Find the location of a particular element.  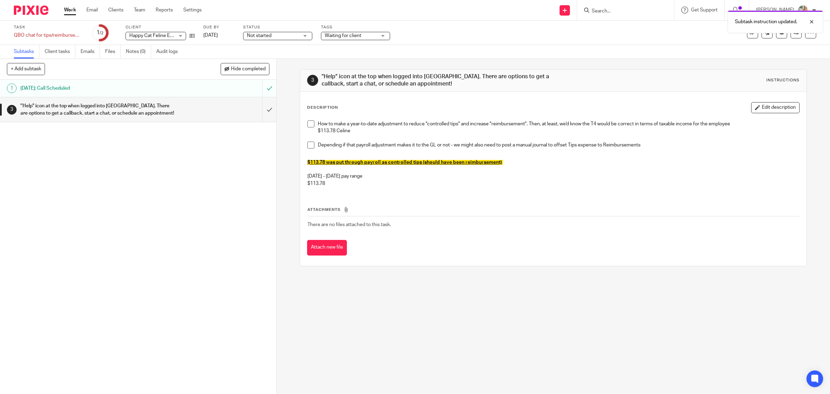

span: There are no files attached to this task. is located at coordinates (349, 224).